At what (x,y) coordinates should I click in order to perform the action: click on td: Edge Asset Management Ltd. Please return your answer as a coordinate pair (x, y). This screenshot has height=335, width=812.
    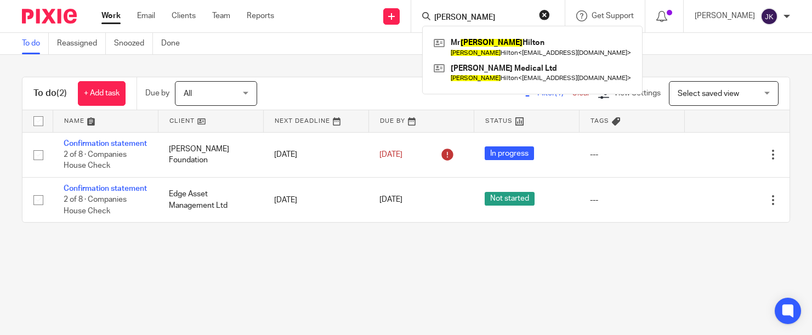
    Looking at the image, I should click on (211, 200).